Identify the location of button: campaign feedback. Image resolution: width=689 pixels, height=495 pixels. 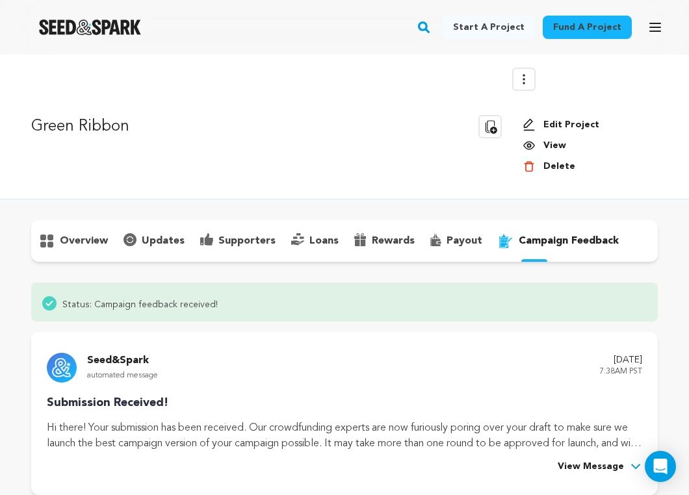
(558, 241).